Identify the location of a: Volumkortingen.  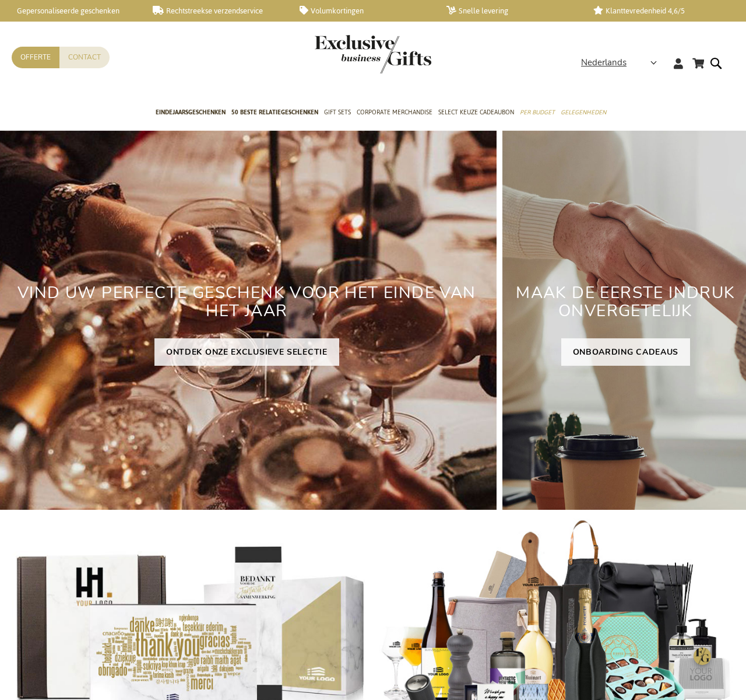
(364, 11).